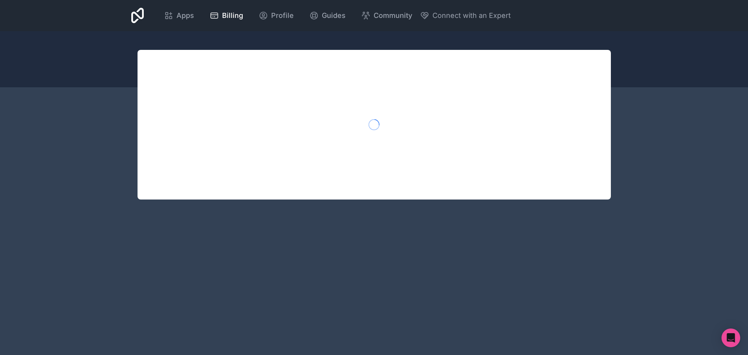  Describe the element at coordinates (393, 16) in the screenshot. I see `span: Community` at that location.